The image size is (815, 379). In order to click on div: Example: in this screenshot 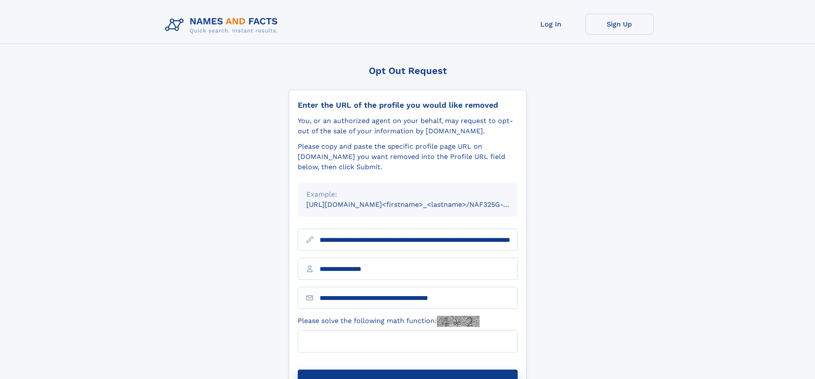, I will do `click(408, 195)`.